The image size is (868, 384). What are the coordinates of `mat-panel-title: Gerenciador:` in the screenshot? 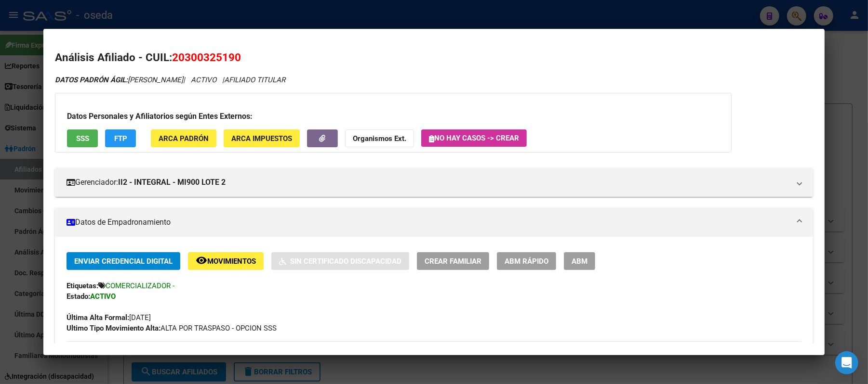 It's located at (428, 182).